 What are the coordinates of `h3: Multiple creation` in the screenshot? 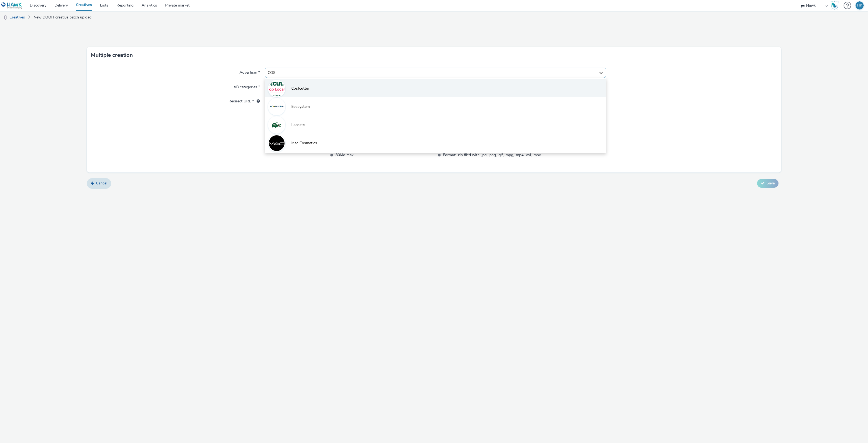 It's located at (112, 55).